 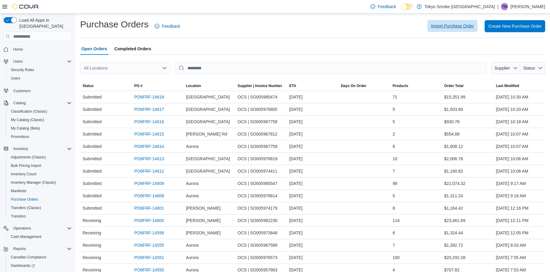 I want to click on input: This is a search bar. After typing your query, hit enter to filter the results lower in the page., so click(x=331, y=68).